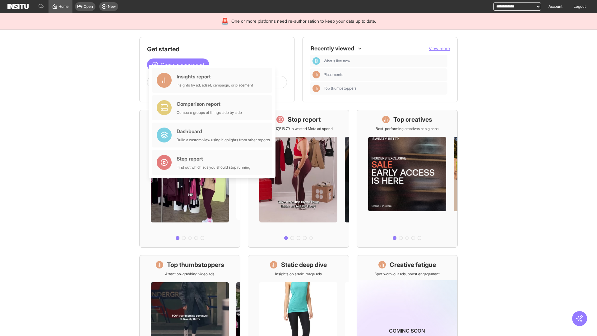 The width and height of the screenshot is (597, 336). What do you see at coordinates (209, 104) in the screenshot?
I see `div: Comparison report` at bounding box center [209, 104].